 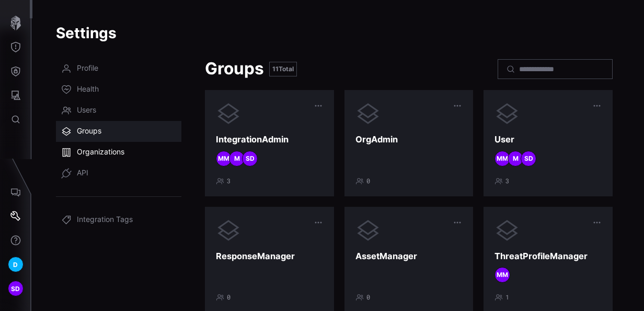 I want to click on h3: AssetManager, so click(x=409, y=256).